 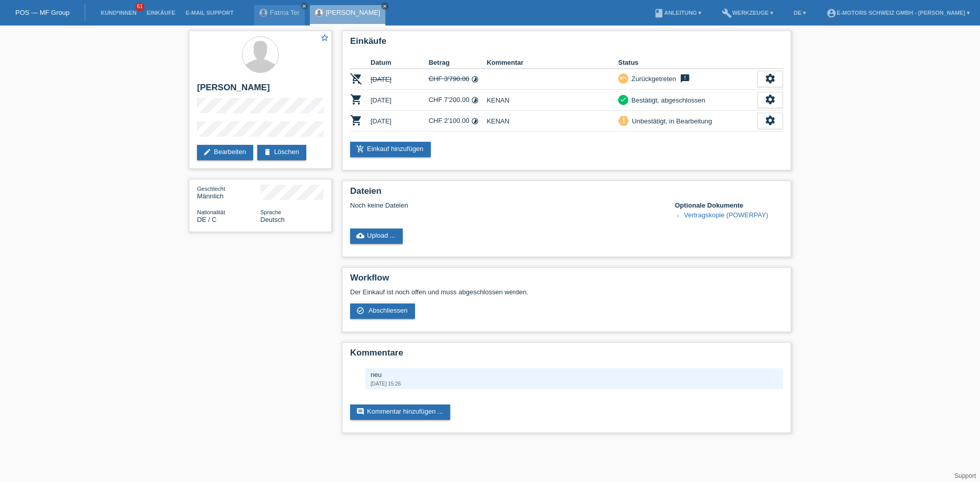 I want to click on i: edit, so click(x=207, y=152).